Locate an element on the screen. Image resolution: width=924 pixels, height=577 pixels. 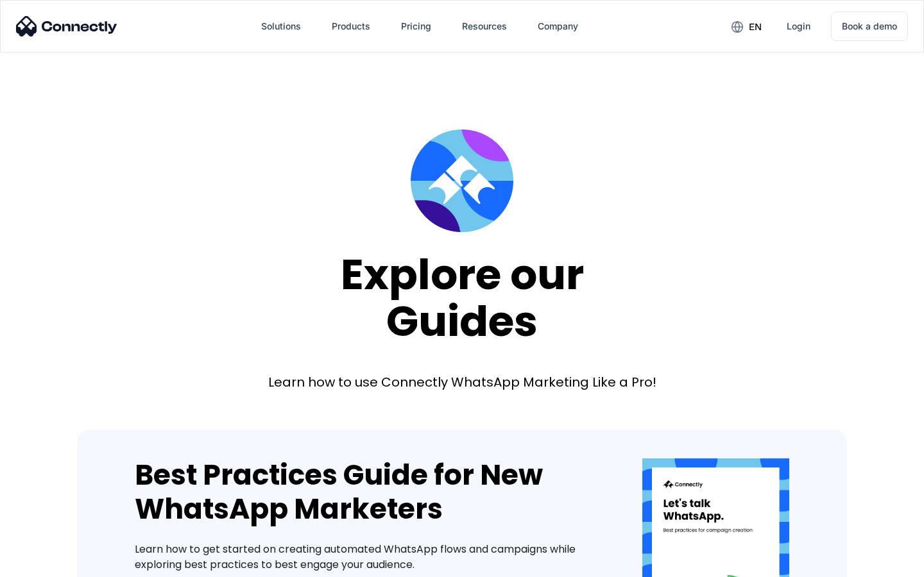
ul: Language list is located at coordinates (51, 564).